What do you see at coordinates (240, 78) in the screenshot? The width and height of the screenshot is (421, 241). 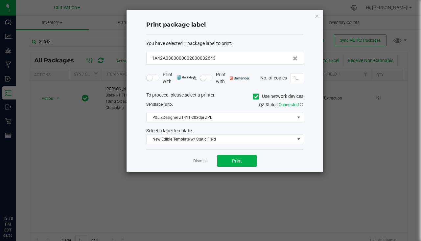 I see `img: bartender.png` at bounding box center [240, 78].